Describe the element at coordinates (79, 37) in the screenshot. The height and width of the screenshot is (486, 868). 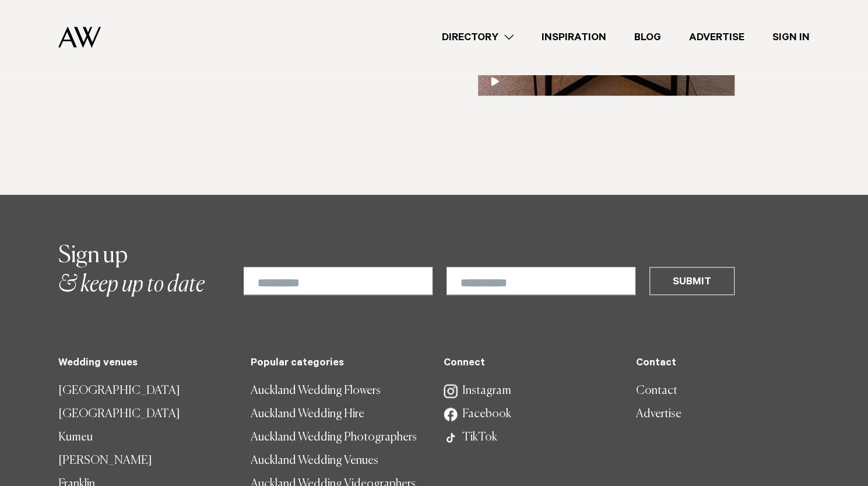
I see `img: Auckland Weddings Logo` at that location.